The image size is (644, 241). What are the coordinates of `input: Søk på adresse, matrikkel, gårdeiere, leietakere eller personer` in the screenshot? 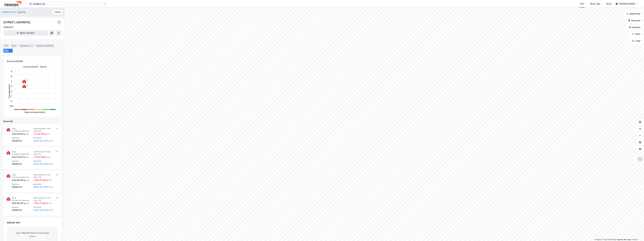 It's located at (68, 4).